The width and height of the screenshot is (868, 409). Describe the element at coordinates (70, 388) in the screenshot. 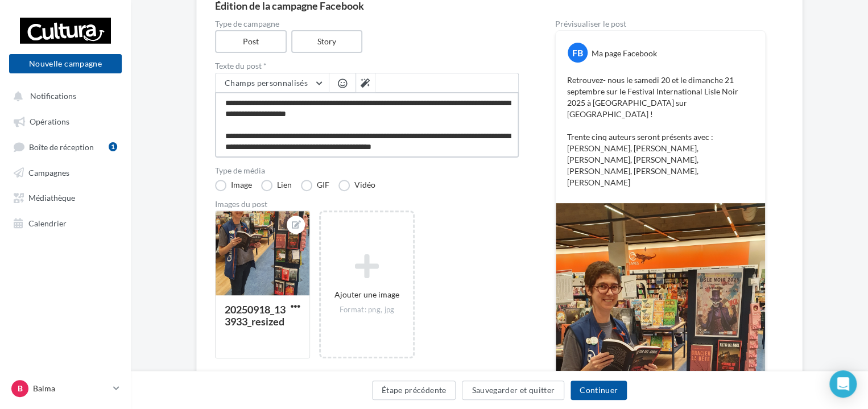

I see `p: Balma` at that location.